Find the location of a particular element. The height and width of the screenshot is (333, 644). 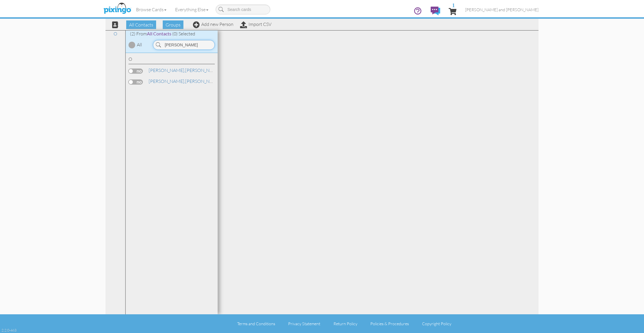

a: Policies & Procedures is located at coordinates (390, 324).